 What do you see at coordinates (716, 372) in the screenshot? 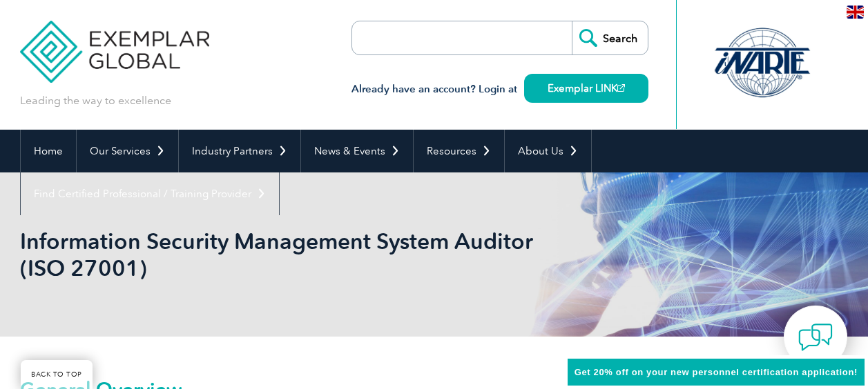
I see `span: Get 20% off on your new personnel certification application!` at bounding box center [716, 372].